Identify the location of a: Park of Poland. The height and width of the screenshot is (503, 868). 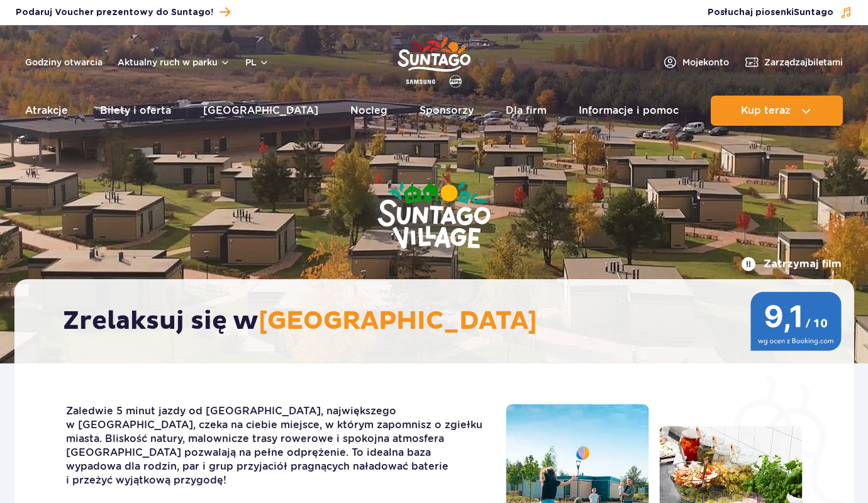
(434, 60).